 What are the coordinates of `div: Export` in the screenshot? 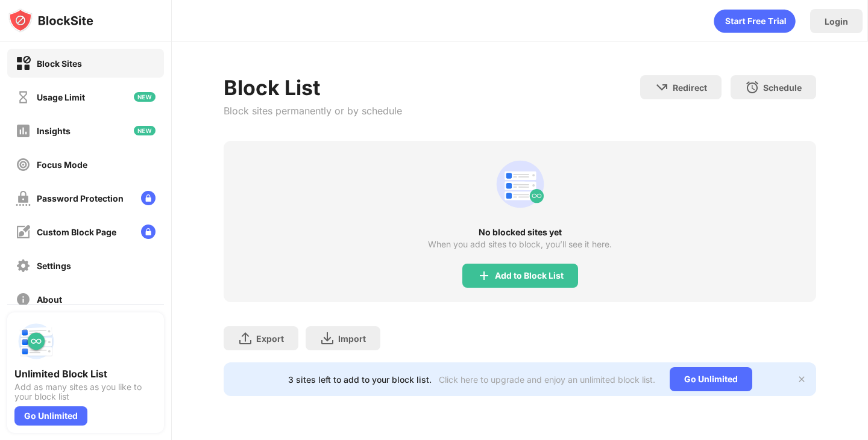 It's located at (270, 338).